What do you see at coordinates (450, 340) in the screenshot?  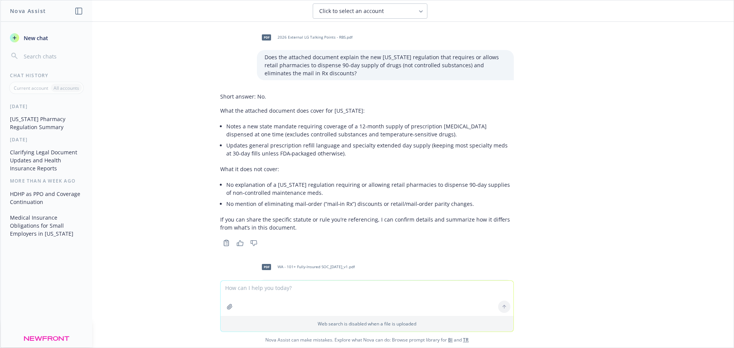 I see `a: BI` at bounding box center [450, 340].